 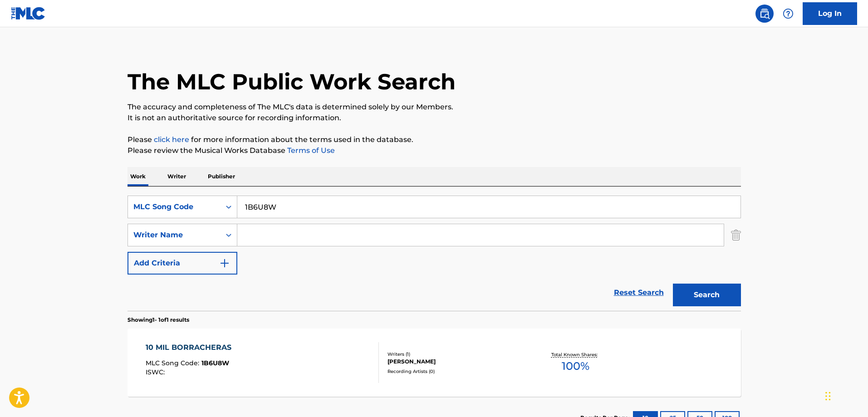 I want to click on img: 9d2ae6d4665cec9f34b9.svg, so click(x=224, y=264).